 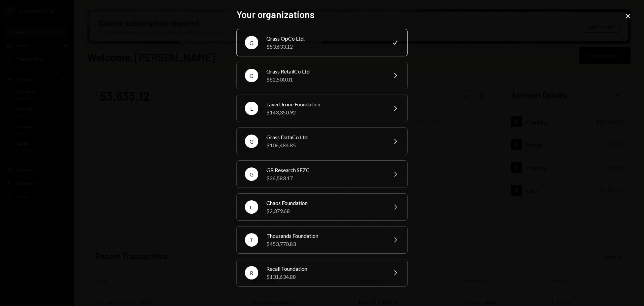 I want to click on div: $143,350.92, so click(x=325, y=112).